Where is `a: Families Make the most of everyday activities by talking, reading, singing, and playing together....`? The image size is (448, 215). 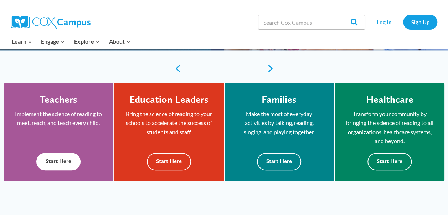
a: Families Make the most of everyday activities by talking, reading, singing, and playing together.... is located at coordinates (279, 132).